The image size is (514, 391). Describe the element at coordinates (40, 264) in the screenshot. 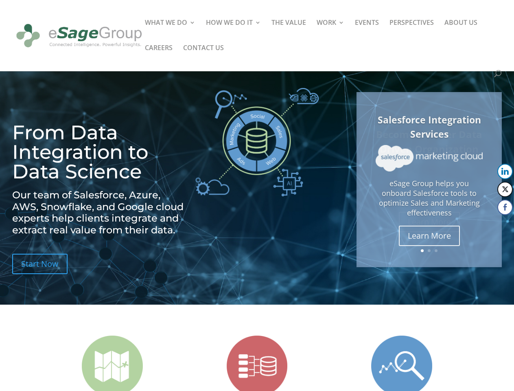

I see `a: Start Now` at that location.